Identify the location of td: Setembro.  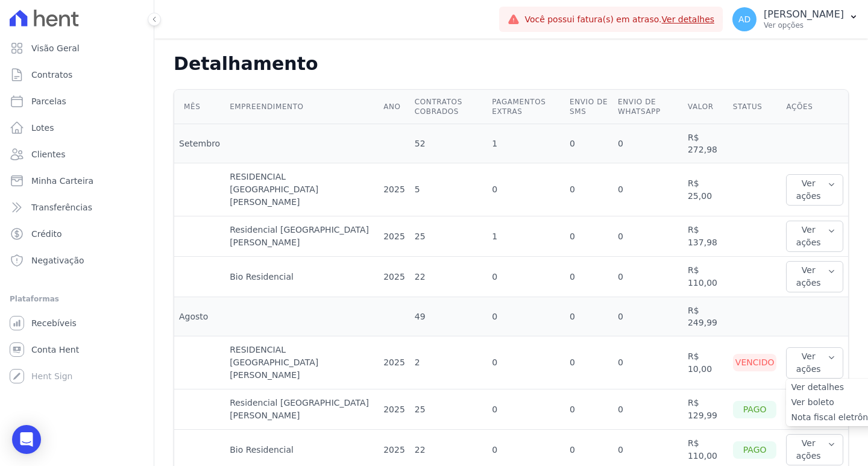
(200, 144).